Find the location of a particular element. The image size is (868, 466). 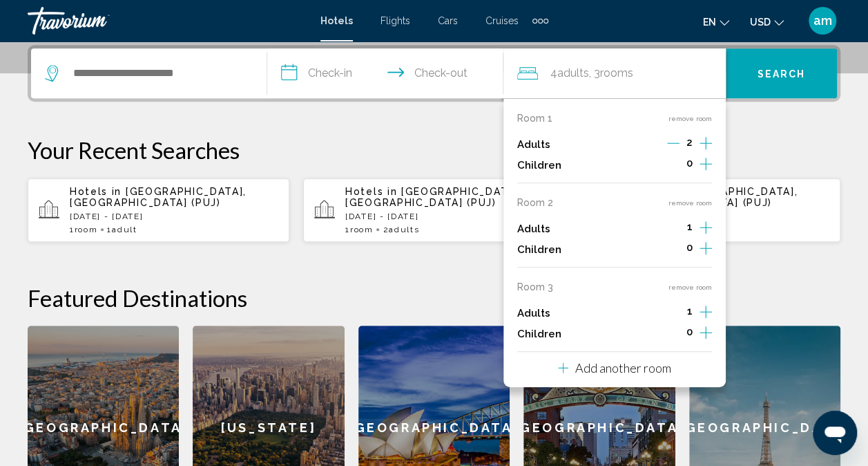

button: Check in and out dates is located at coordinates (385, 74).